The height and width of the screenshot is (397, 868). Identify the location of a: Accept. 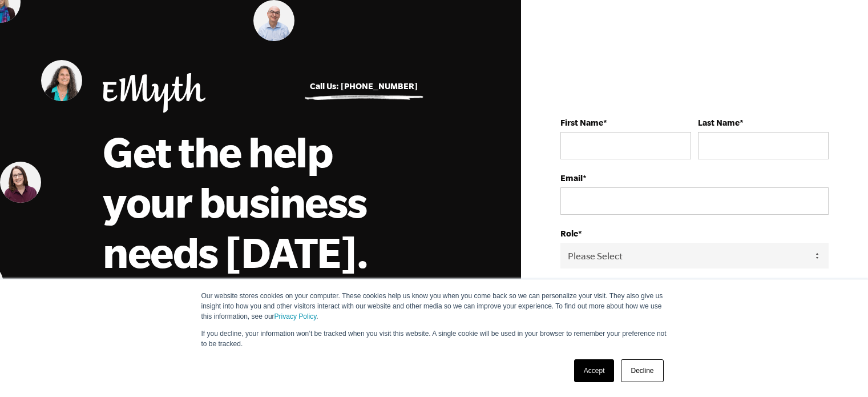
(594, 371).